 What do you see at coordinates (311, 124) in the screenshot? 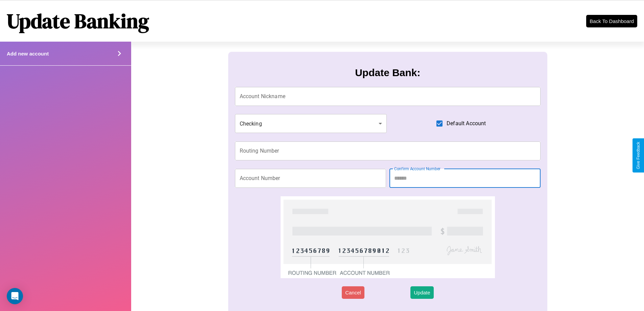
I see `div: Checking` at bounding box center [311, 124].